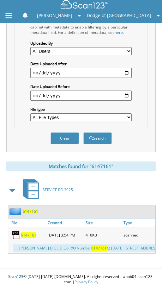 This screenshot has width=162, height=290. What do you see at coordinates (103, 235) in the screenshot?
I see `div: 410KB` at bounding box center [103, 235].